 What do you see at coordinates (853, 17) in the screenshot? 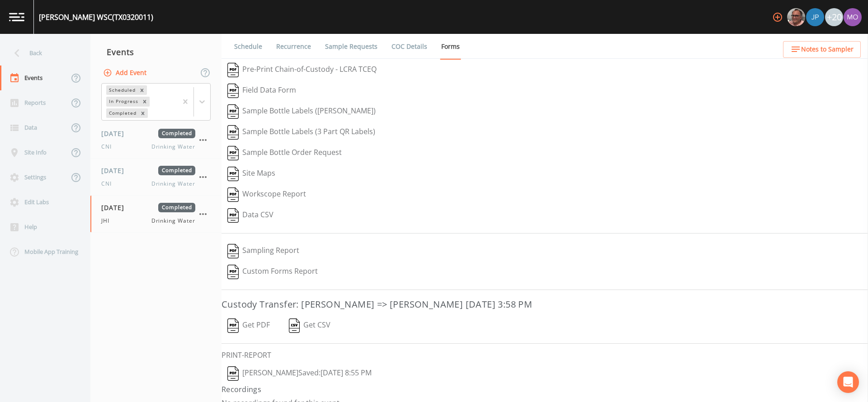
I see `img: 4e251478aba98ce068fb7eae8f78b90c` at bounding box center [853, 17].